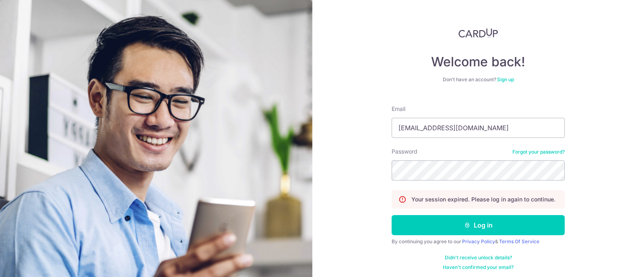  Describe the element at coordinates (478, 225) in the screenshot. I see `button: Log in` at that location.